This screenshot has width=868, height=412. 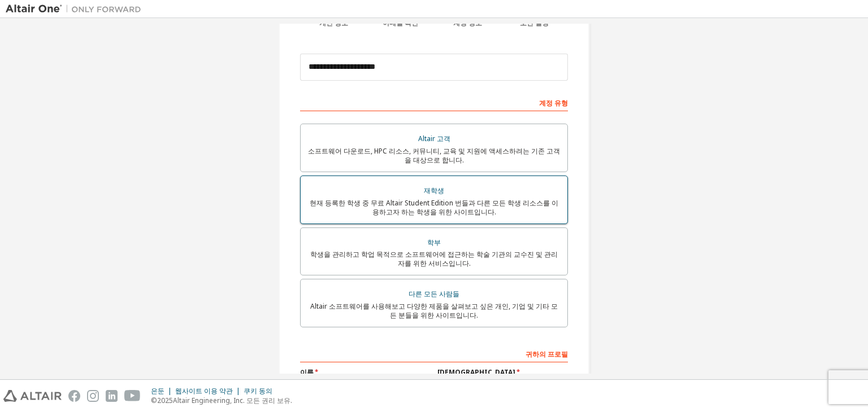 What do you see at coordinates (165, 401) in the screenshot?
I see `font: 2025` at bounding box center [165, 401].